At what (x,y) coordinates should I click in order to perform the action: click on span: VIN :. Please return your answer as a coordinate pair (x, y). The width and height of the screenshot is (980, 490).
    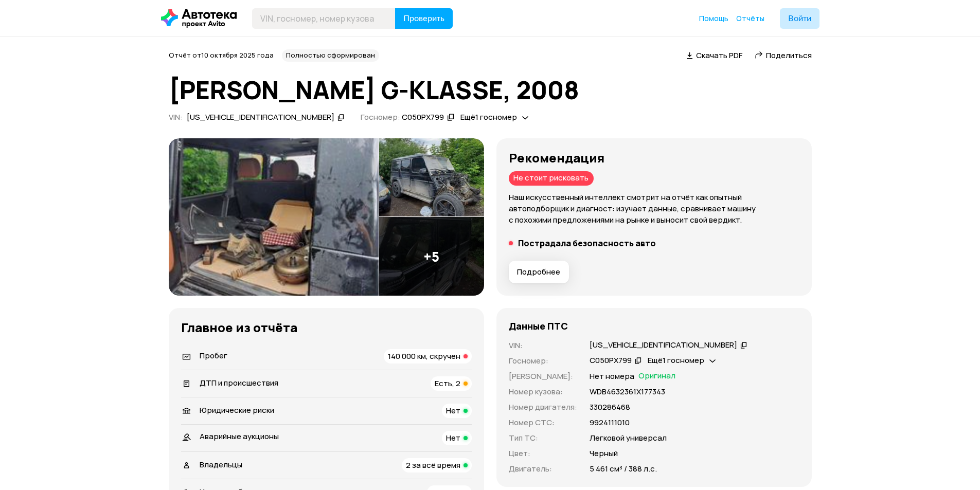
    Looking at the image, I should click on (176, 116).